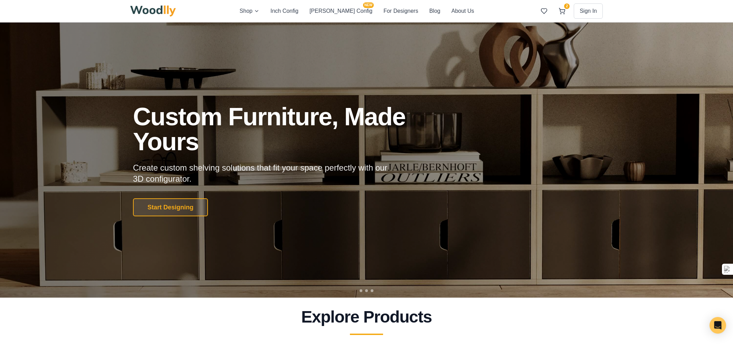 This screenshot has height=344, width=733. I want to click on button: 2, so click(562, 11).